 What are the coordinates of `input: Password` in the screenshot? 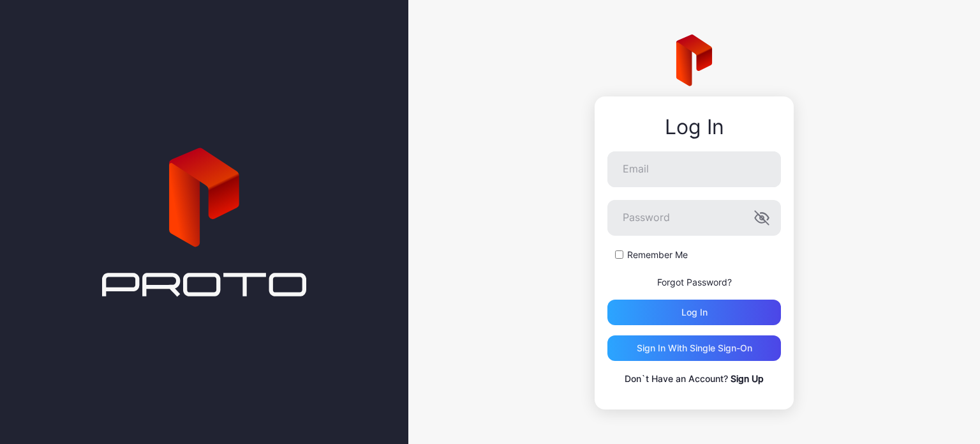 It's located at (694, 218).